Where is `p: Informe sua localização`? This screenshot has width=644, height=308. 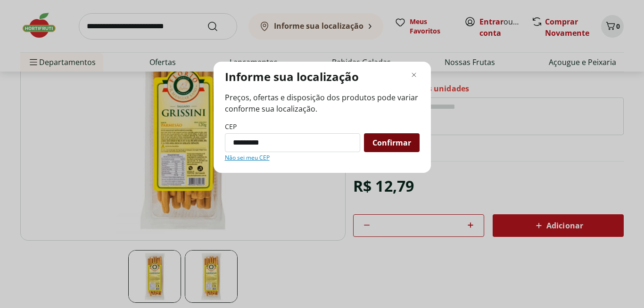 p: Informe sua localização is located at coordinates (292, 77).